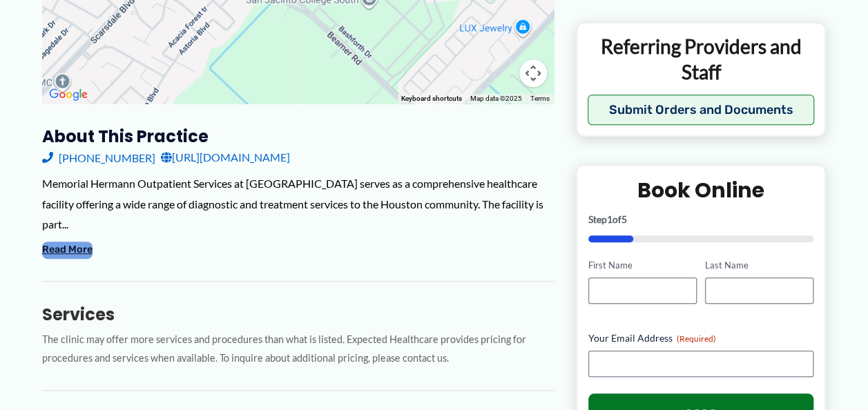  Describe the element at coordinates (700, 110) in the screenshot. I see `button: Submit Orders and Documents` at that location.